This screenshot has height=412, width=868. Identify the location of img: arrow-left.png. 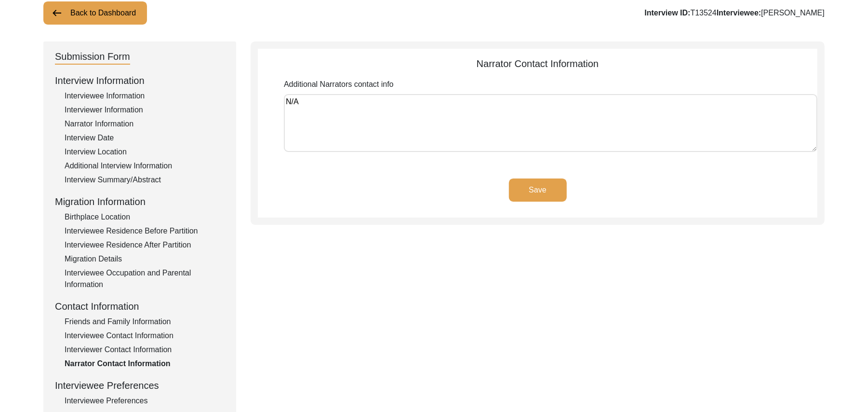
(57, 13).